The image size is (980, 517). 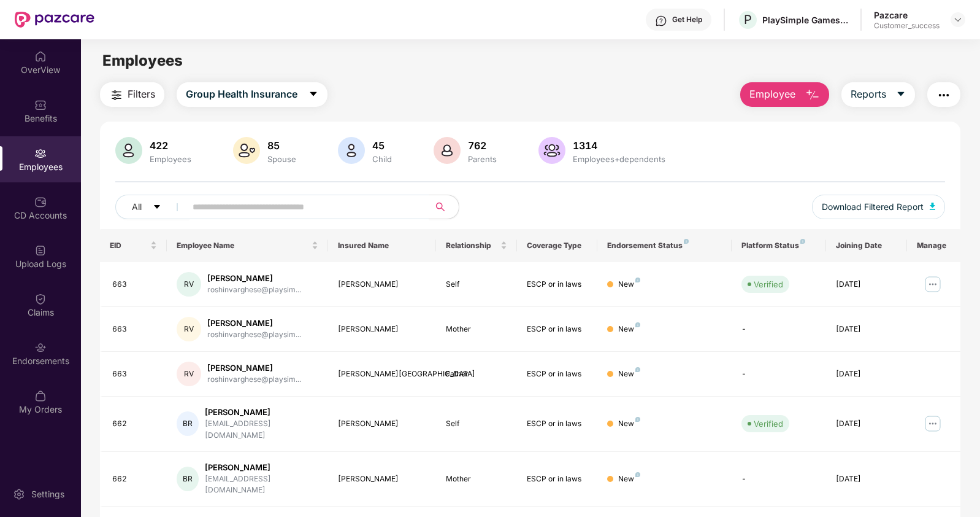 What do you see at coordinates (252, 94) in the screenshot?
I see `button: Group Health Insurancecaret-down` at bounding box center [252, 94].